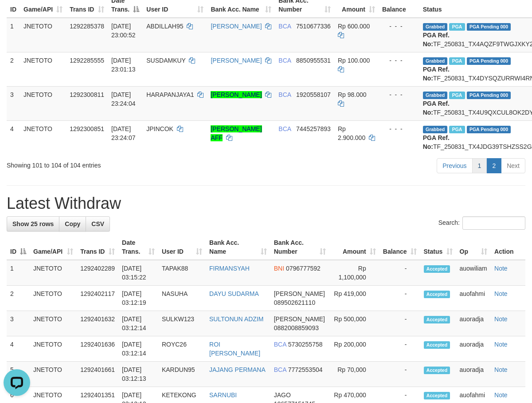 This screenshot has height=403, width=532. Describe the element at coordinates (297, 328) in the screenshot. I see `span: Copy 0882008859093 to clipboard` at that location.